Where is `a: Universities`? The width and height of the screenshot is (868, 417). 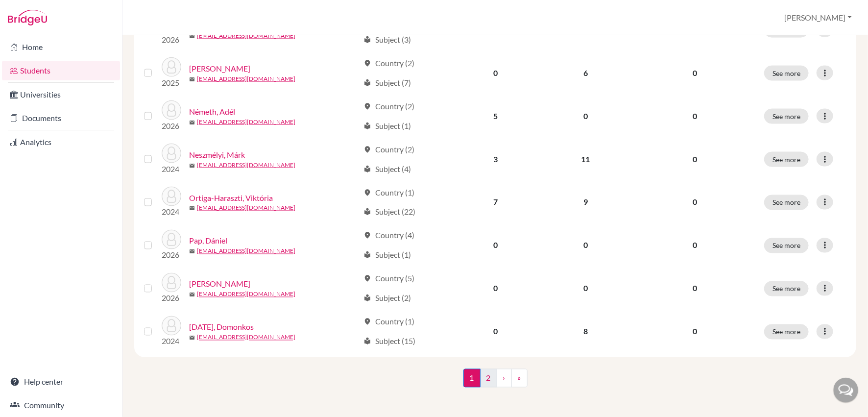 a: Universities is located at coordinates (61, 95).